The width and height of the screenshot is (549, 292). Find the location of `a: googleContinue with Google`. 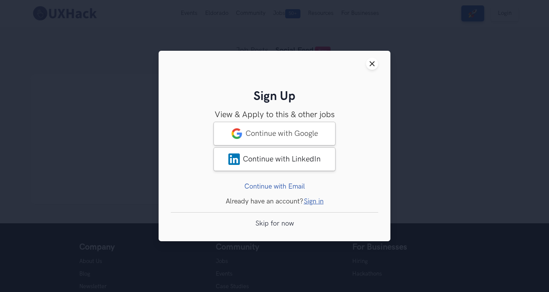

a: googleContinue with Google is located at coordinates (275, 133).